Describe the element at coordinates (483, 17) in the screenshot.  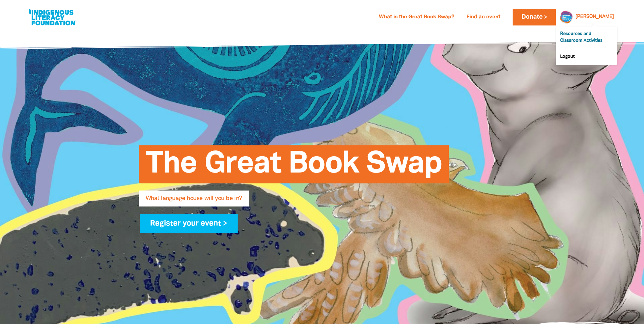
I see `a: Find an event` at that location.